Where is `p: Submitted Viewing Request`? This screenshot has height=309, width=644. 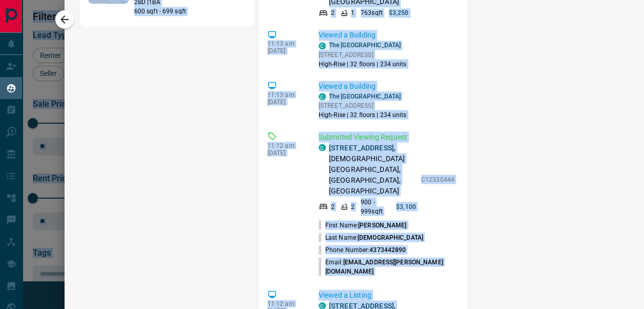 p: Submitted Viewing Request is located at coordinates (387, 136).